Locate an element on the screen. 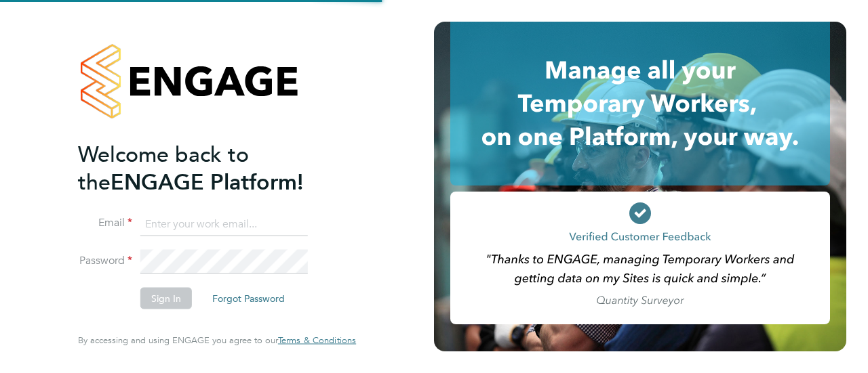  label: Email is located at coordinates (105, 223).